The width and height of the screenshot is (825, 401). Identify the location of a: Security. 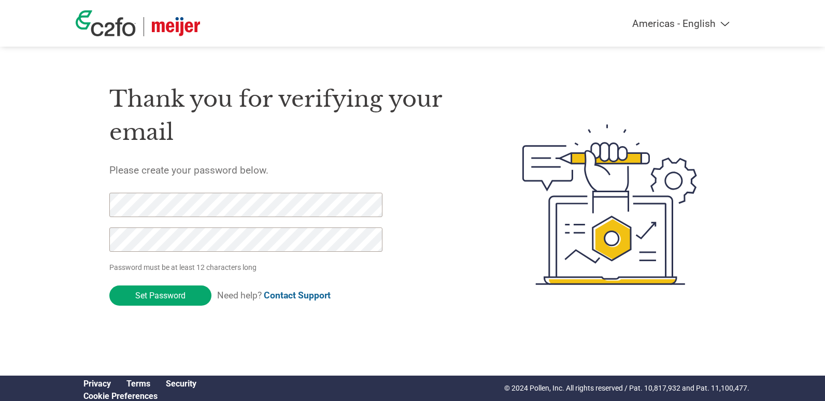
(181, 383).